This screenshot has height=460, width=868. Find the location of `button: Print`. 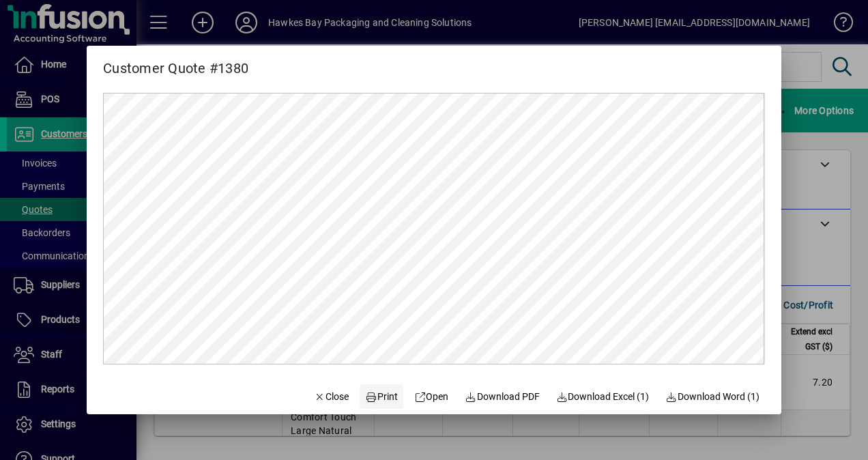

button: Print is located at coordinates (382, 396).